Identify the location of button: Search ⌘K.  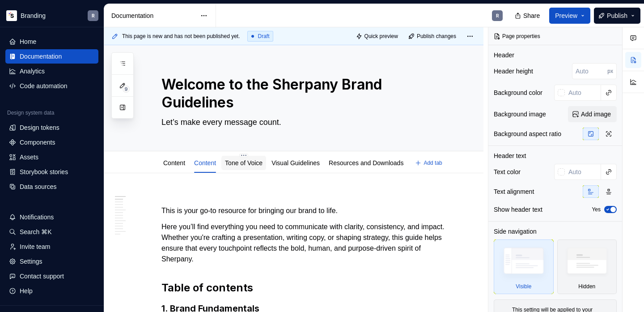
(52, 232).